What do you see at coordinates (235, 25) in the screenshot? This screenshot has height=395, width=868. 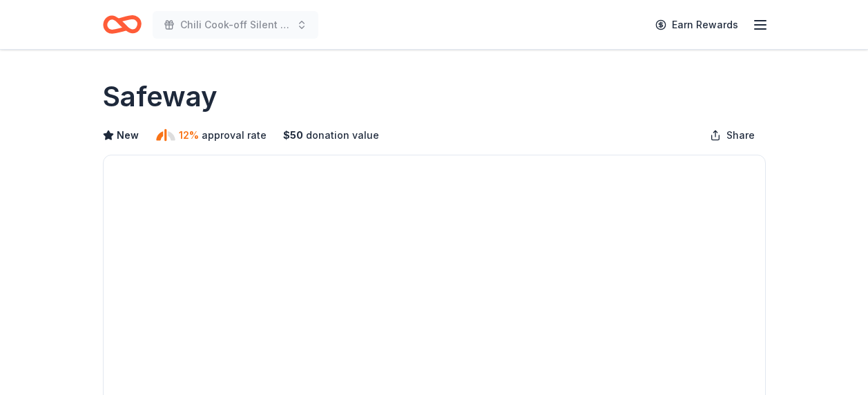 I see `span: Chili Cook-off Silent Auction` at bounding box center [235, 25].